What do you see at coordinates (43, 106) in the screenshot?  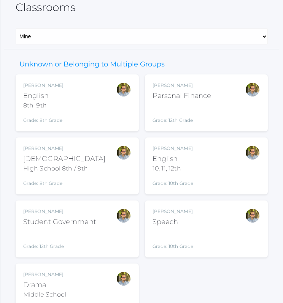 I see `div: 8th, 9th` at bounding box center [43, 106].